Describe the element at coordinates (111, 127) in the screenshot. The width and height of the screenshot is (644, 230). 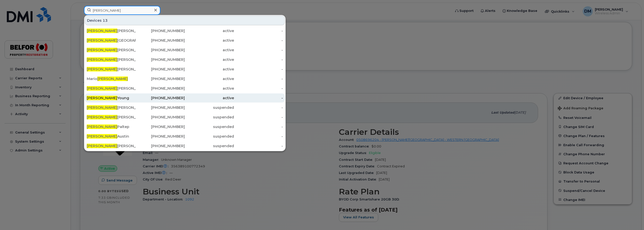
I see `div: Paltep` at that location.